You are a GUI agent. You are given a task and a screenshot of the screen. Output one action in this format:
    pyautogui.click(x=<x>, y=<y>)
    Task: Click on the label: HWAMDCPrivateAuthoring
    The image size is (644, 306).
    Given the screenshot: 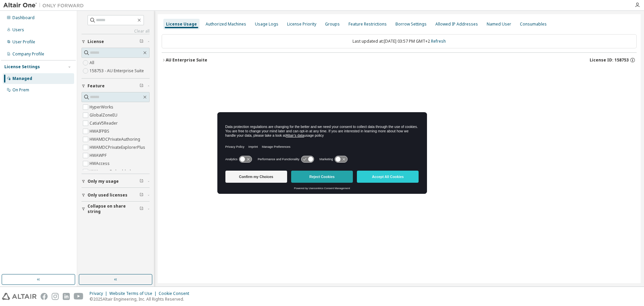 What is the action you would take?
    pyautogui.click(x=115, y=140)
    